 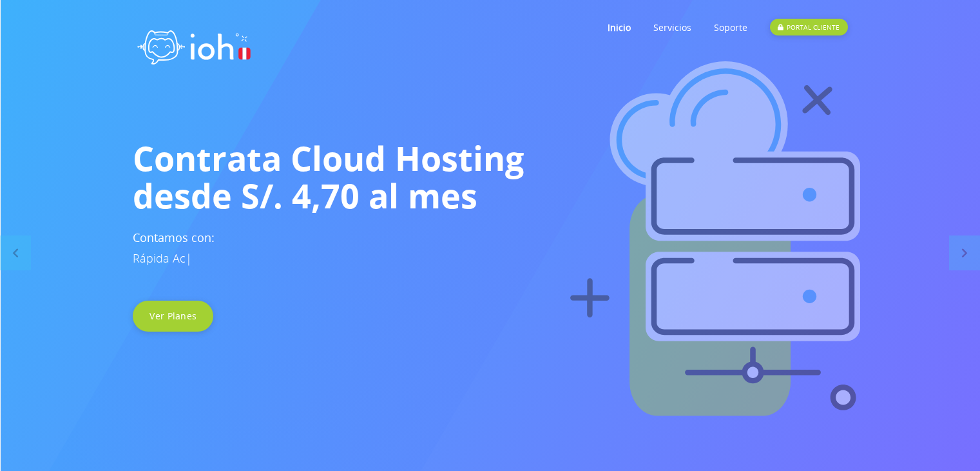 What do you see at coordinates (159, 258) in the screenshot?
I see `span: Rápida Ac` at bounding box center [159, 258].